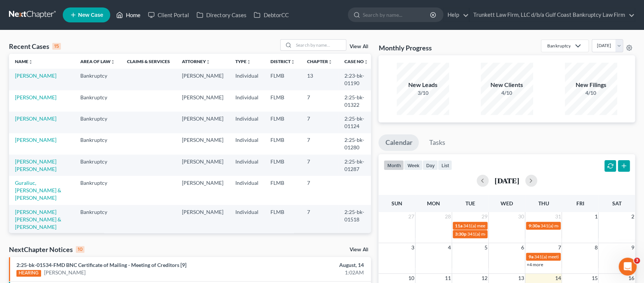  What do you see at coordinates (558, 46) in the screenshot?
I see `div: Bankruptcy` at bounding box center [558, 46].